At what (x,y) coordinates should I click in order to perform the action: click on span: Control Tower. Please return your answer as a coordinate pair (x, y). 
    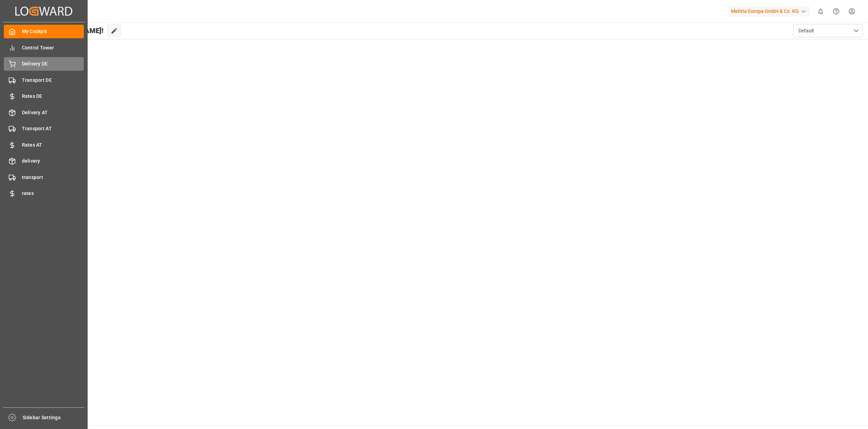
    Looking at the image, I should click on (53, 48).